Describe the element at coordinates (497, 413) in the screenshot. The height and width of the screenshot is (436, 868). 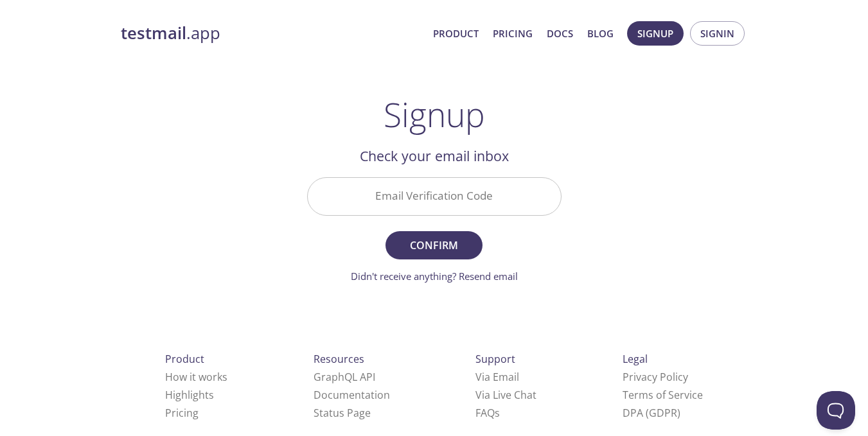
I see `span: s` at that location.